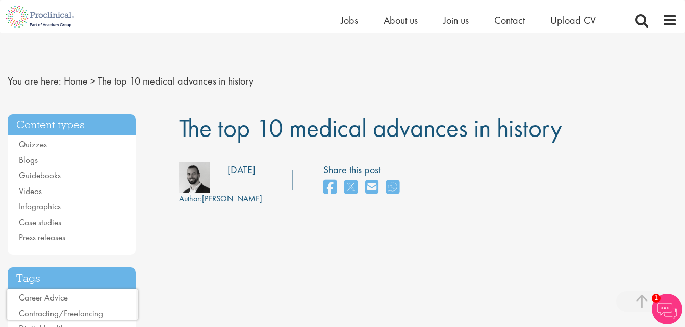 This screenshot has width=685, height=327. What do you see at coordinates (372, 188) in the screenshot?
I see `a: share on email` at bounding box center [372, 188].